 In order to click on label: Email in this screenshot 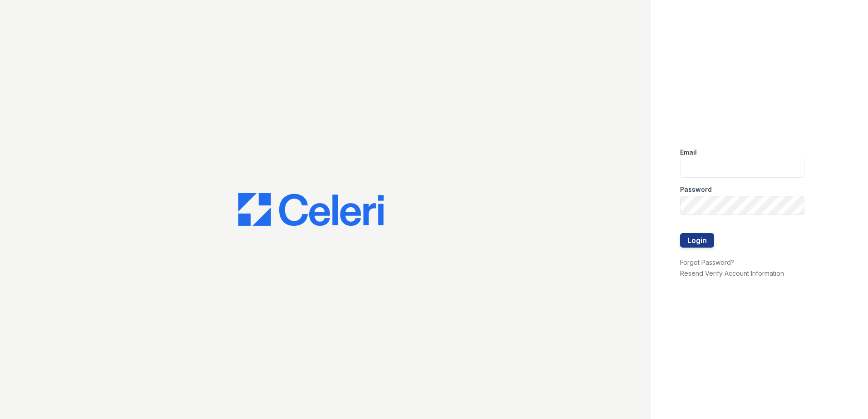, I will do `click(688, 153)`.